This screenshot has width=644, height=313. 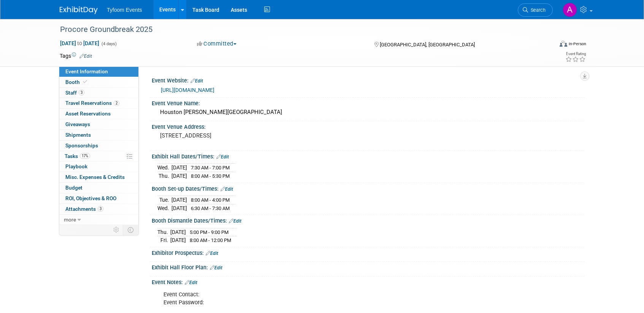 I want to click on td: Toggle Event Tabs, so click(x=131, y=229).